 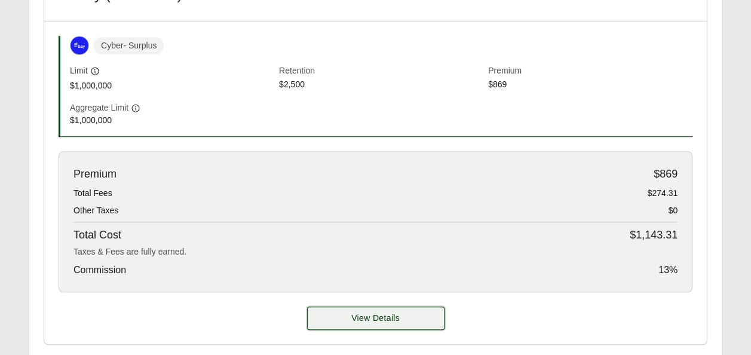 I want to click on img: At-Bay, so click(x=79, y=45).